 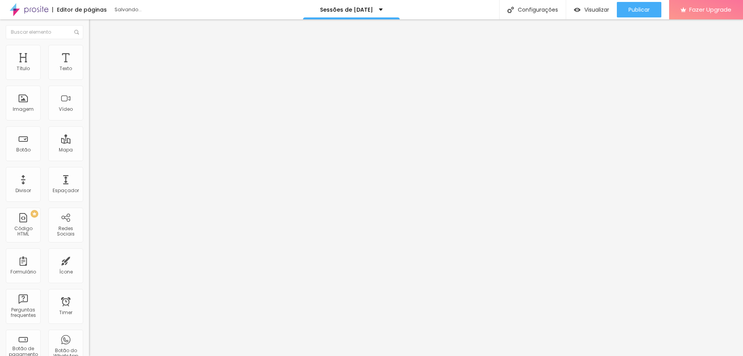 I want to click on div: Redes Sociais, so click(x=65, y=231).